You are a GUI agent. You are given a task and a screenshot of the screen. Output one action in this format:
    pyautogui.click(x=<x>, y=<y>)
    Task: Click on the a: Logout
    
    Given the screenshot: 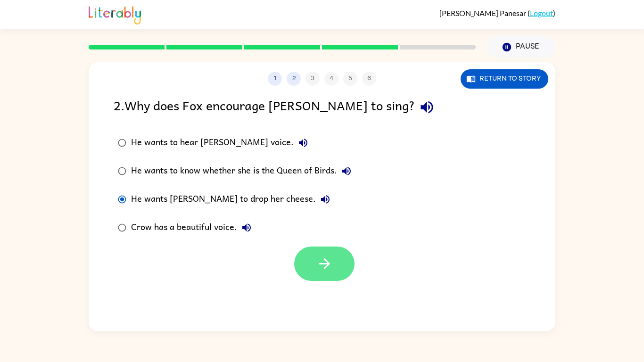 What is the action you would take?
    pyautogui.click(x=541, y=13)
    